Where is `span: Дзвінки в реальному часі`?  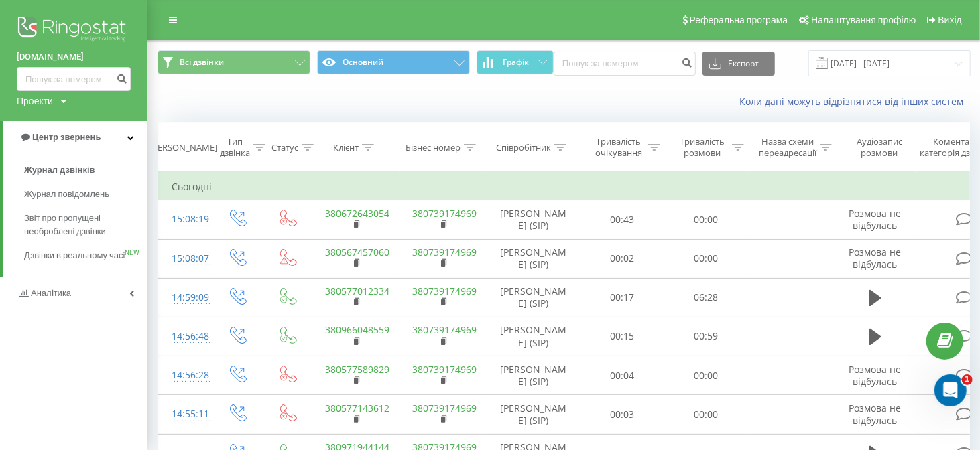 span: Дзвінки в реальному часі is located at coordinates (74, 256).